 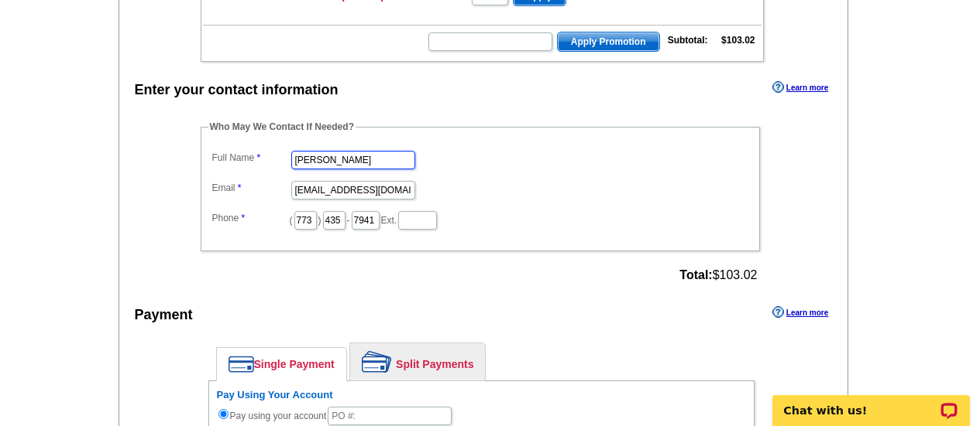 What do you see at coordinates (241, 364) in the screenshot?
I see `img: single-payment.png` at bounding box center [241, 364].